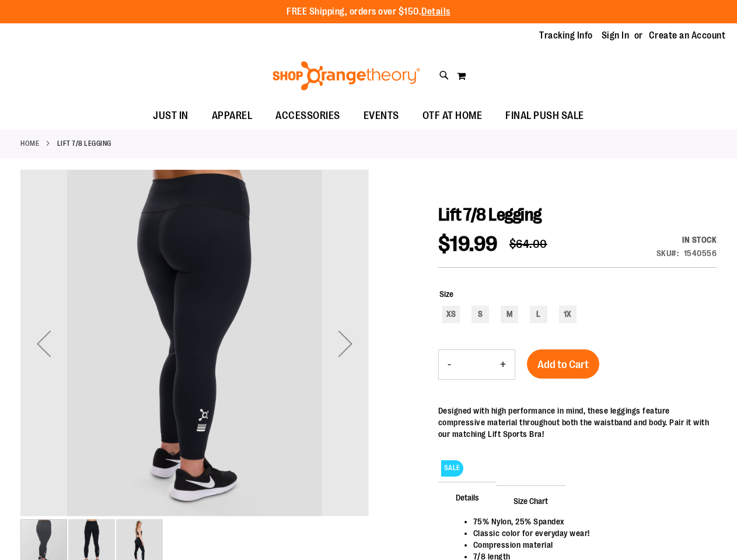 The height and width of the screenshot is (560, 737). What do you see at coordinates (307, 116) in the screenshot?
I see `span: ACCESSORIES` at bounding box center [307, 116].